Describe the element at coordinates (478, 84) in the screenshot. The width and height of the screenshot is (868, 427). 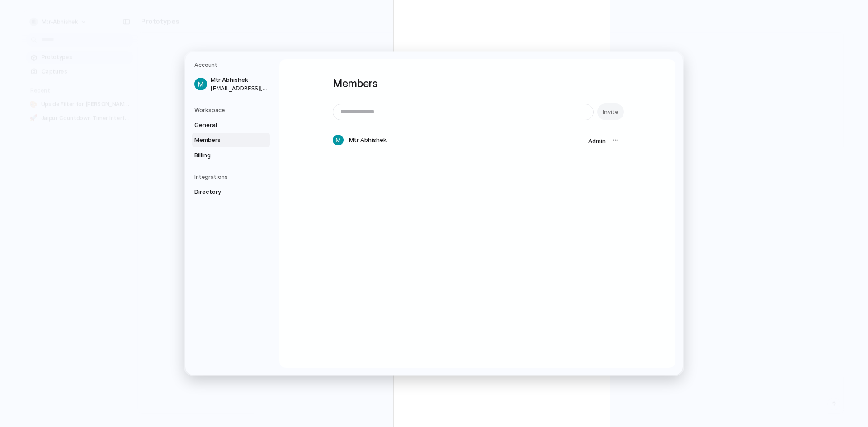
I see `h1: Members` at that location.